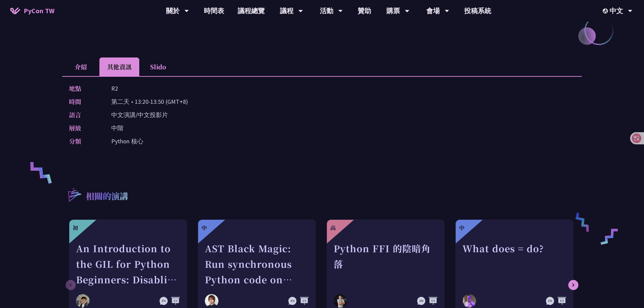 The width and height of the screenshot is (644, 308). Describe the element at coordinates (83, 141) in the screenshot. I see `p: 分類` at that location.